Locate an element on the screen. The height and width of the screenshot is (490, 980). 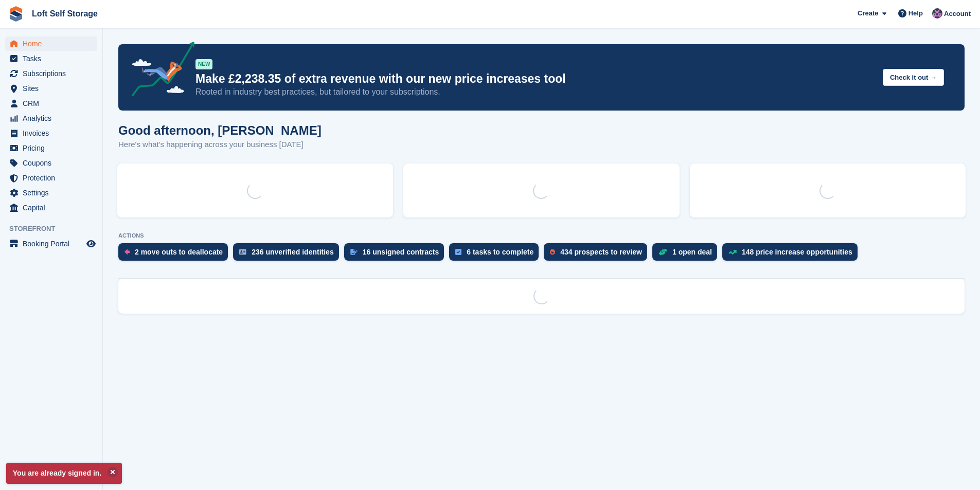
img: stora-icon-8386f47178a22dfd0bd8f6a31ec36ba5ce8667c1dd55bd0f319d3a0aa187defe.svg is located at coordinates (16, 14).